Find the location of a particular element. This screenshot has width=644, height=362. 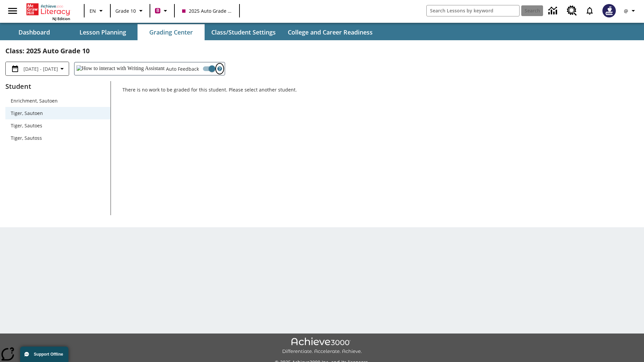

div: Tiger, Sautoes is located at coordinates (57, 125).